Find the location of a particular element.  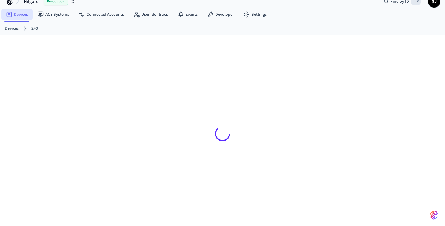

a: Events is located at coordinates (188, 15).